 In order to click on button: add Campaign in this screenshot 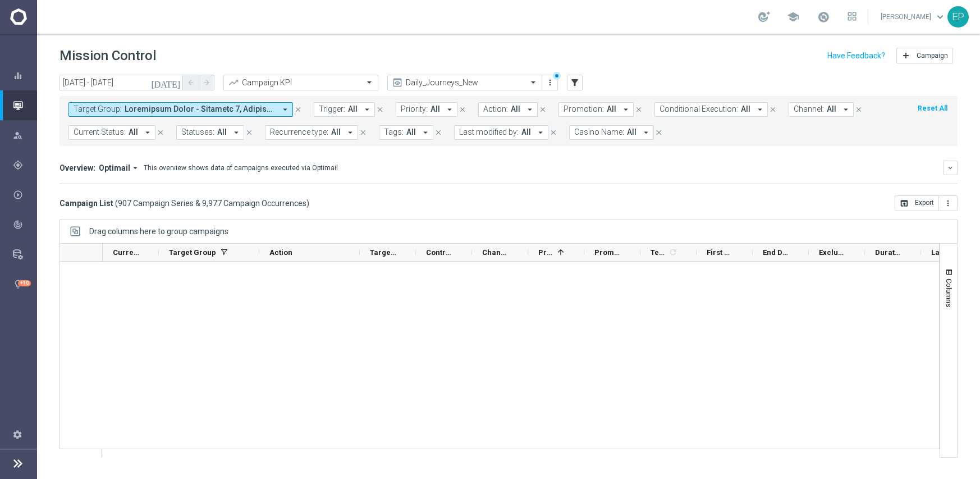, I will do `click(924, 55)`.